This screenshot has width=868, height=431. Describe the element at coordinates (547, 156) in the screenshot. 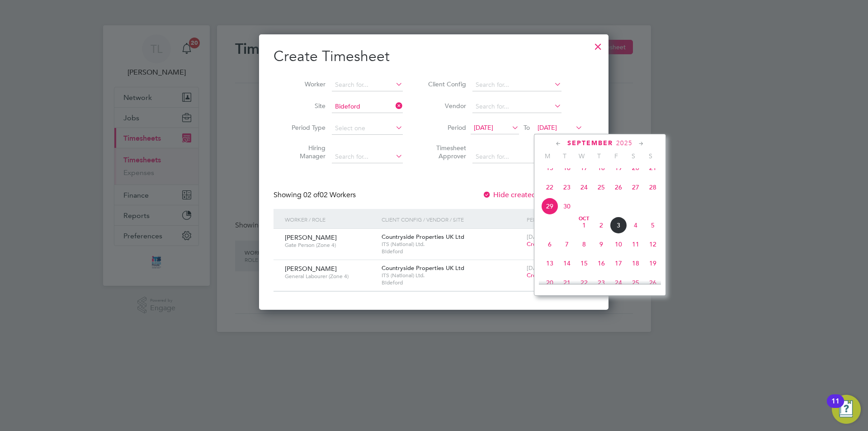

I see `span: M` at that location.